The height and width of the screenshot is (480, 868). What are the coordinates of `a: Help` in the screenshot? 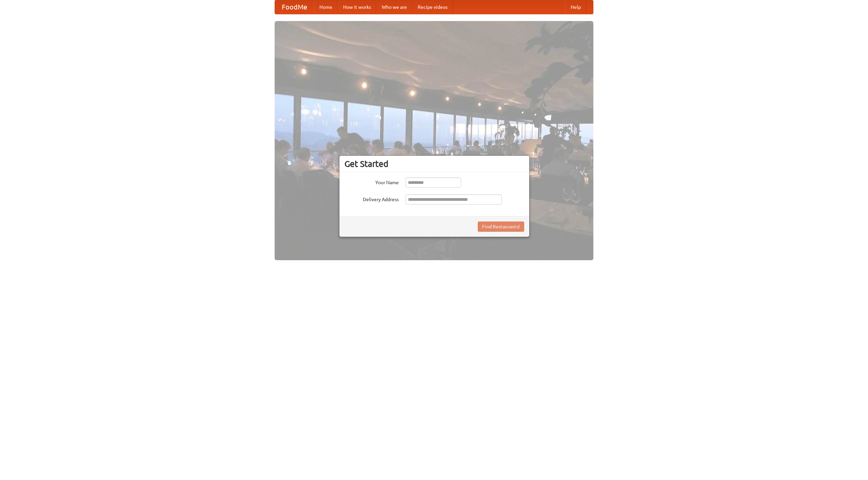 It's located at (576, 7).